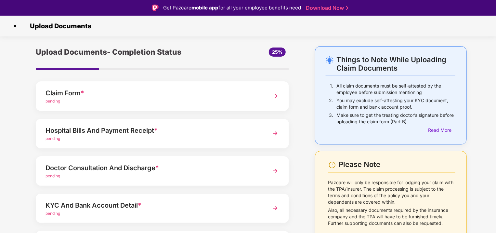  I want to click on p: All claim documents must be self-attested by the employee before submission mentioning, so click(396, 89).